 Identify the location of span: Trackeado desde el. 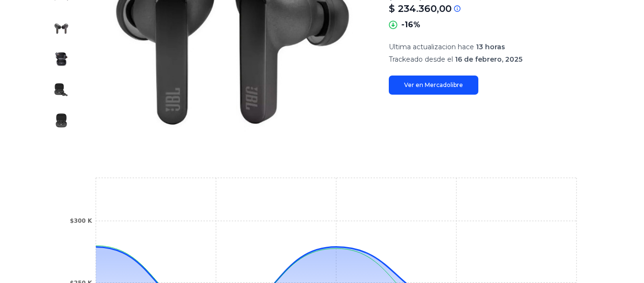
(421, 59).